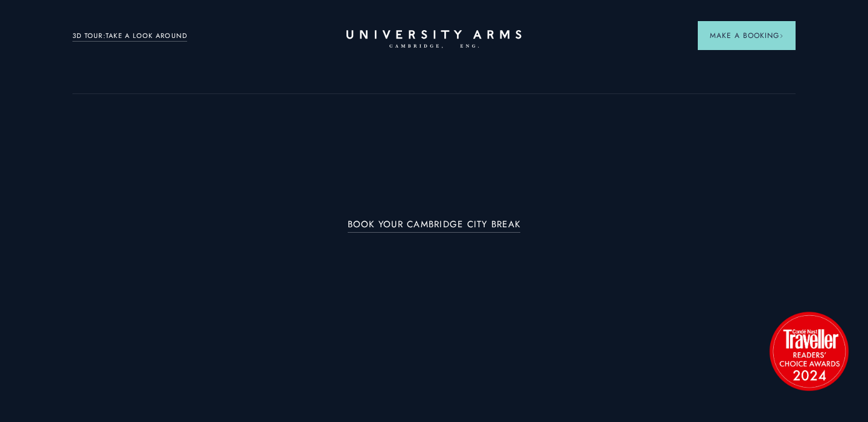 The image size is (868, 422). What do you see at coordinates (434, 226) in the screenshot?
I see `a: BOOK YOUR CAMBRIDGE CITY BREAK` at bounding box center [434, 226].